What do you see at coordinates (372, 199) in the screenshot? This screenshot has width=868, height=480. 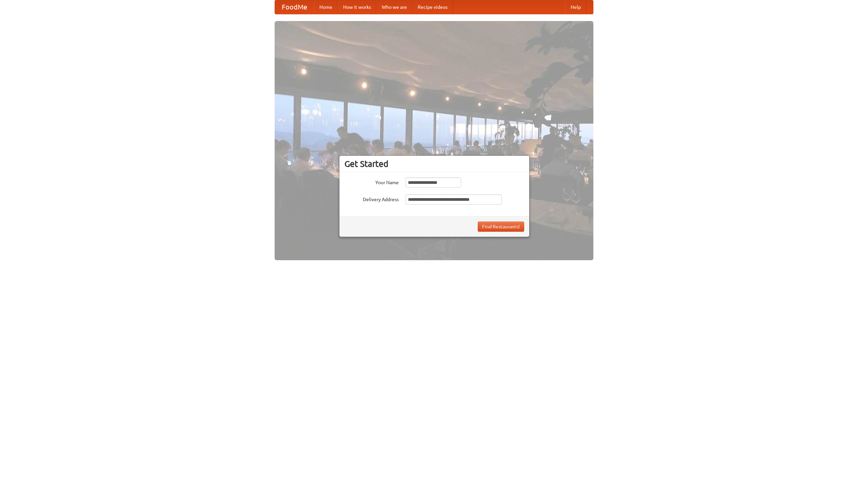 I see `label: Delivery Address` at bounding box center [372, 199].